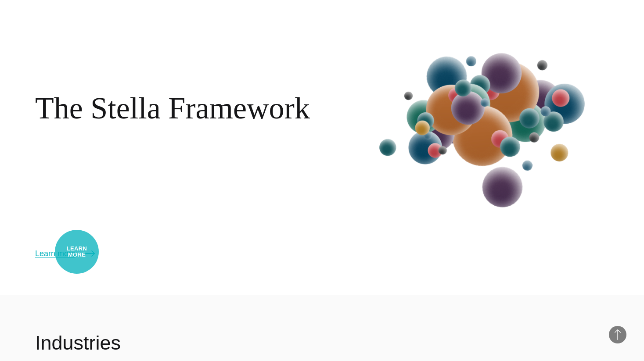  What do you see at coordinates (65, 254) in the screenshot?
I see `a: Learn more` at bounding box center [65, 254].